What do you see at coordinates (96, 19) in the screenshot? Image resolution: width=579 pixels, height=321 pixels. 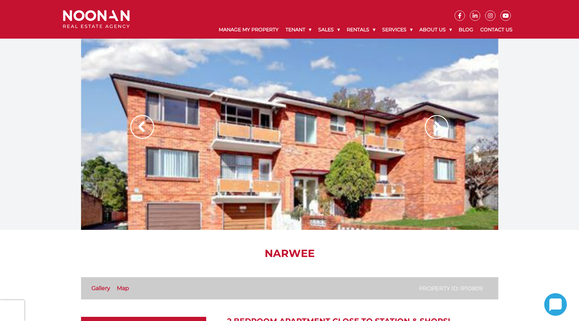 I see `img: Noonan Real Estate Agency` at bounding box center [96, 19].